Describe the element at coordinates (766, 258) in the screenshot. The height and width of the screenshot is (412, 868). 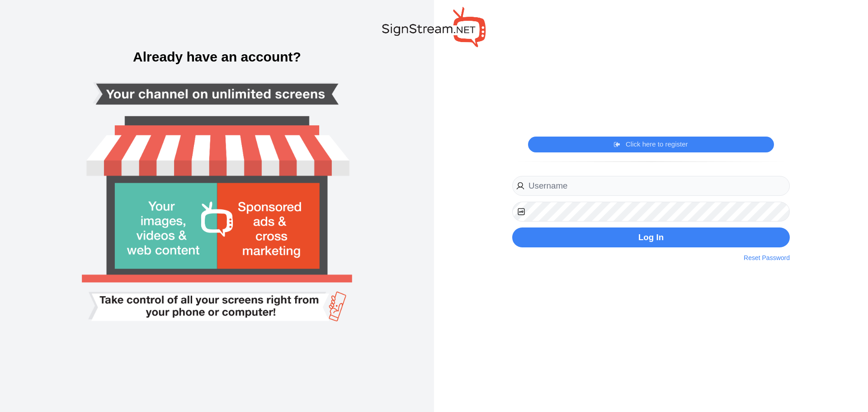
I see `a: Reset Password` at that location.